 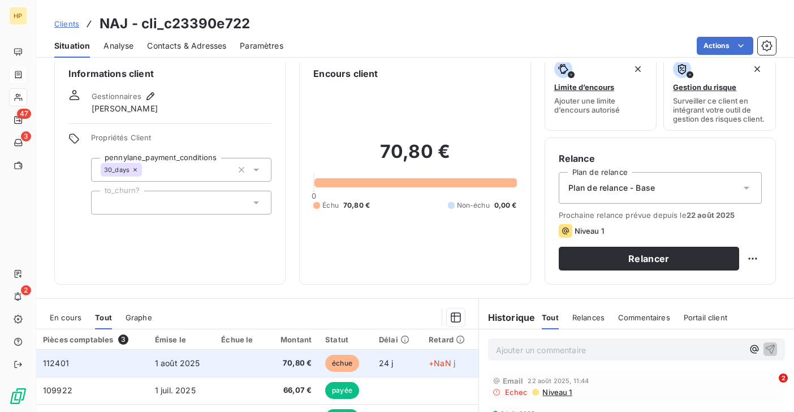 What do you see at coordinates (660, 158) in the screenshot?
I see `h6: Relance` at bounding box center [660, 158].